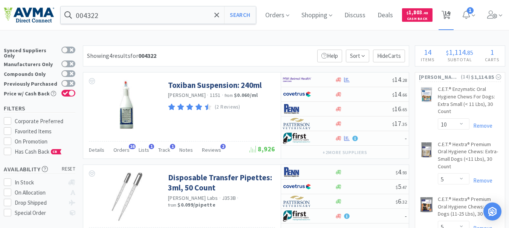 The image size is (509, 228). What do you see at coordinates (403, 187) in the screenshot?
I see `span: . 47` at bounding box center [403, 187].